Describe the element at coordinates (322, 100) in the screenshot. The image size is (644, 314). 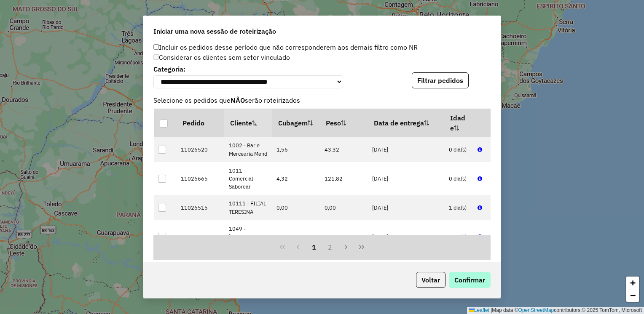
I see `span: Selecione os pedidos que serão roteirizados` at that location.